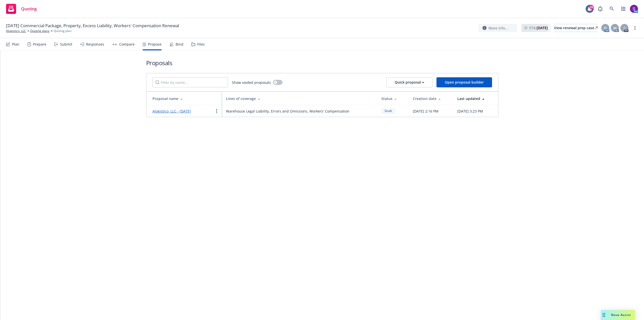 The height and width of the screenshot is (320, 644). I want to click on div: Submit, so click(66, 44).